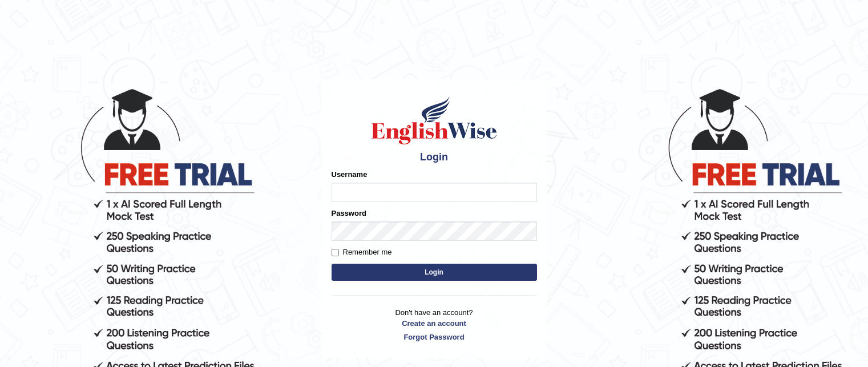 This screenshot has height=367, width=868. Describe the element at coordinates (335, 252) in the screenshot. I see `input: Remember me` at that location.